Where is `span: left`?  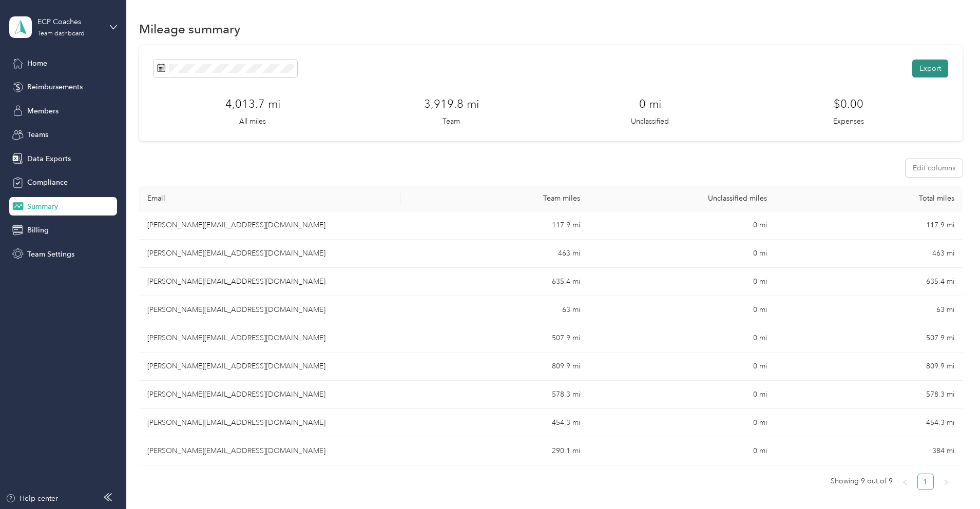 span: left is located at coordinates (905, 483).